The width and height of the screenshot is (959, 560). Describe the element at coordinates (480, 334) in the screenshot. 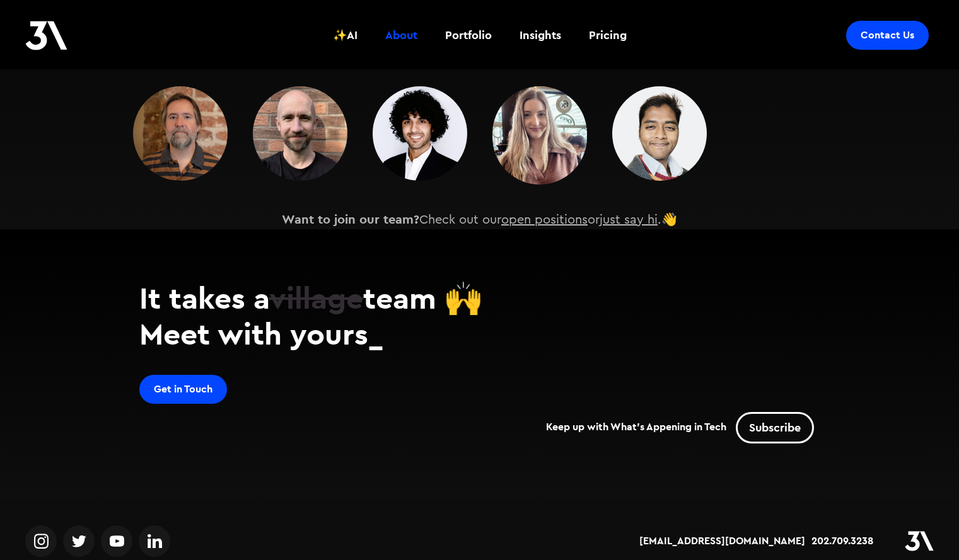

I see `h2: Meet with yours_` at that location.